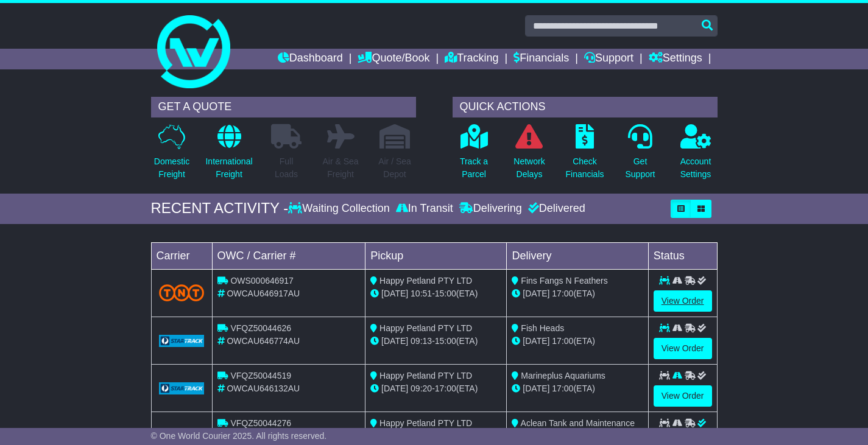 The image size is (868, 445). I want to click on div: In Transit, so click(425, 209).